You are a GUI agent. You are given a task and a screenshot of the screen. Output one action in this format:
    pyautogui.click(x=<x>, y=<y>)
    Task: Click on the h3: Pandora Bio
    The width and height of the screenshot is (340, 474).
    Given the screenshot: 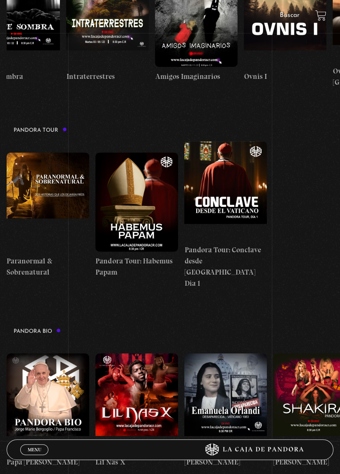 What is the action you would take?
    pyautogui.click(x=37, y=331)
    